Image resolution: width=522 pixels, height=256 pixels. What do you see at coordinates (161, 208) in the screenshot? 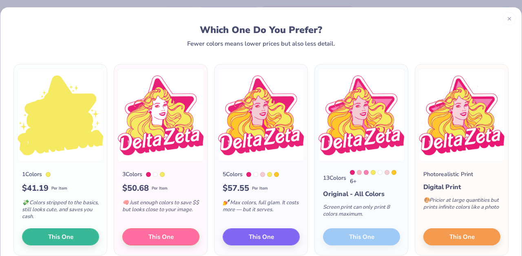
I see `div: Just enough colors to save $$ but looks close to your image.` at bounding box center [161, 208].